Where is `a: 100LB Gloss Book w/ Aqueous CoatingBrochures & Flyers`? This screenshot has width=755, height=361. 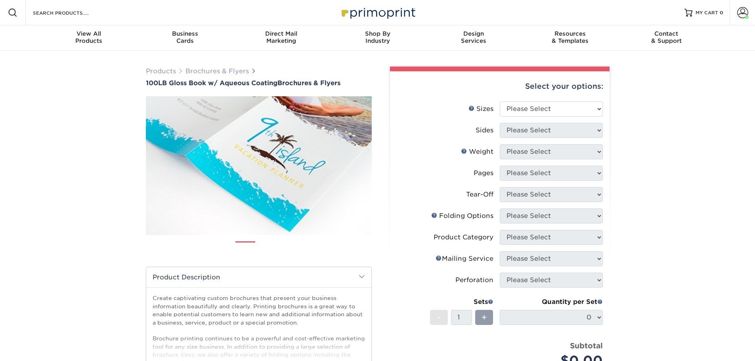
a: 100LB Gloss Book w/ Aqueous CoatingBrochures & Flyers is located at coordinates (259, 83).